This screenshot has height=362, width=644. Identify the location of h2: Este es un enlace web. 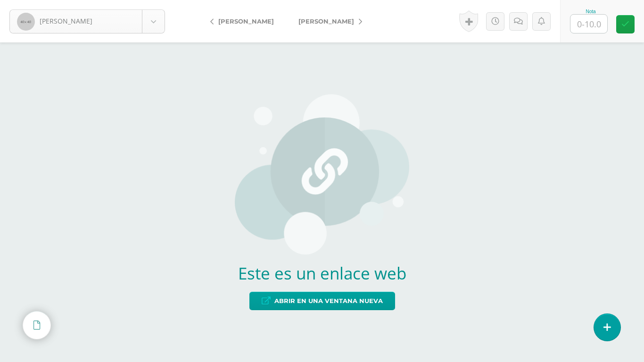
(322, 273).